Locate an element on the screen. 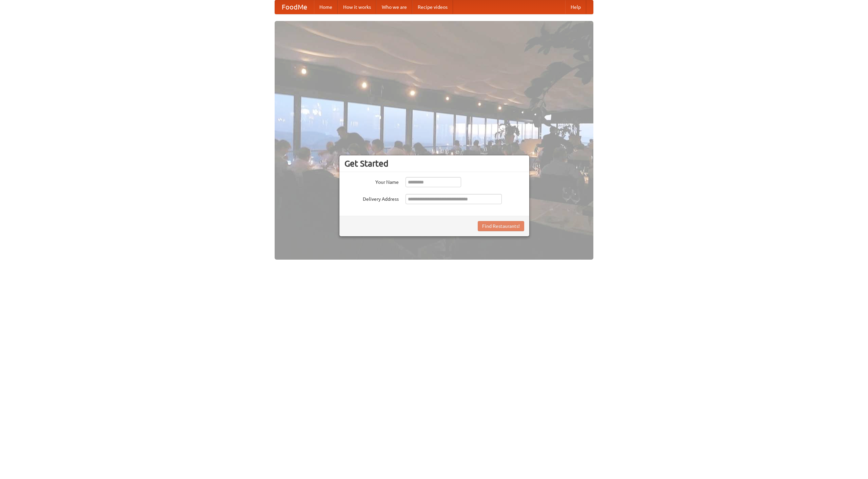 This screenshot has width=868, height=479. button: Find Restaurants! is located at coordinates (501, 226).